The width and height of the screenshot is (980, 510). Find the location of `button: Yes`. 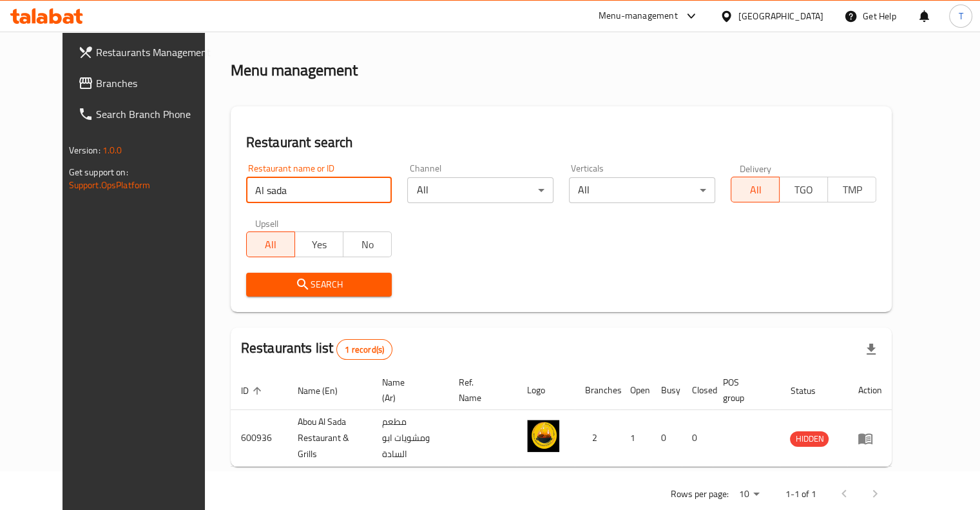

button: Yes is located at coordinates (319, 244).